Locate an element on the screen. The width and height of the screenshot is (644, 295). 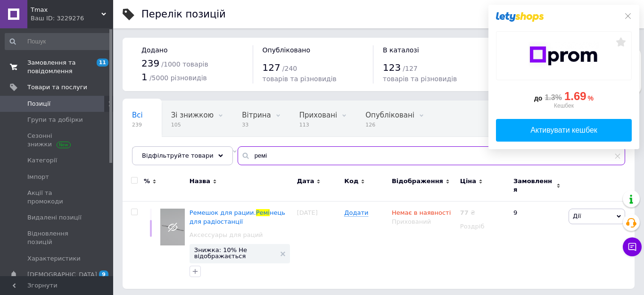
span: / 1000 товарів is located at coordinates (184, 64).